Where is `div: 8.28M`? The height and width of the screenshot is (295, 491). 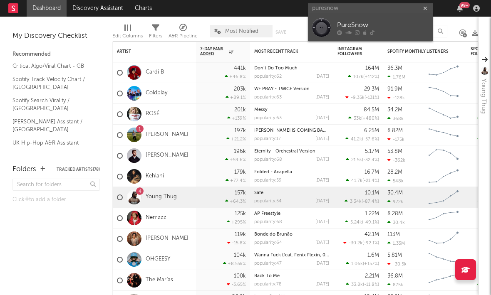 div: 8.28M is located at coordinates (395, 214).